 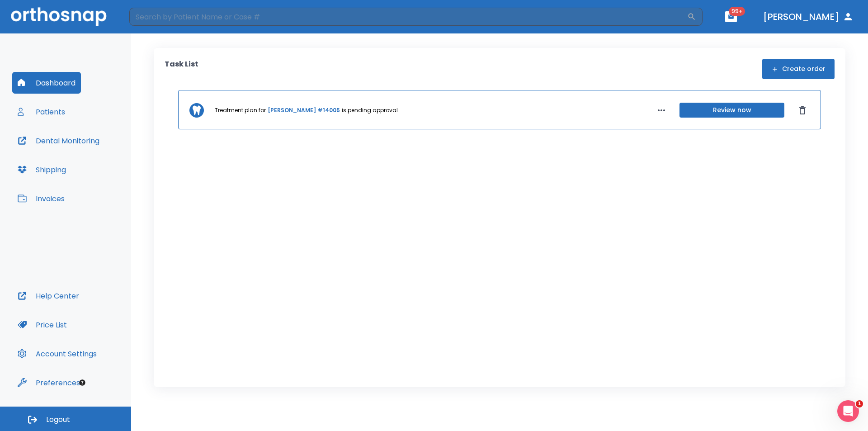 I want to click on button: Price List, so click(x=42, y=325).